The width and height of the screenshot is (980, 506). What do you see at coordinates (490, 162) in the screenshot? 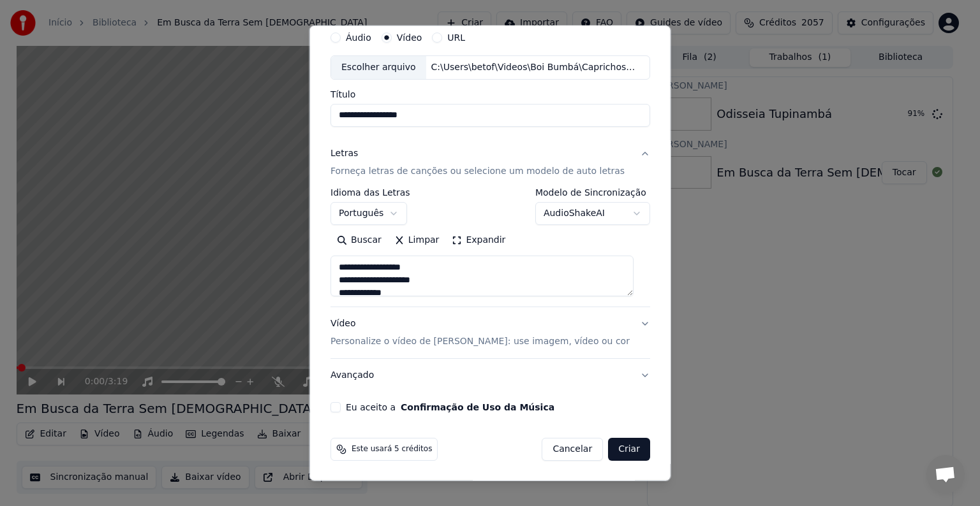
I see `button: LetrasForneça letras de canções ou selecione um modelo de auto letras` at bounding box center [490, 162].